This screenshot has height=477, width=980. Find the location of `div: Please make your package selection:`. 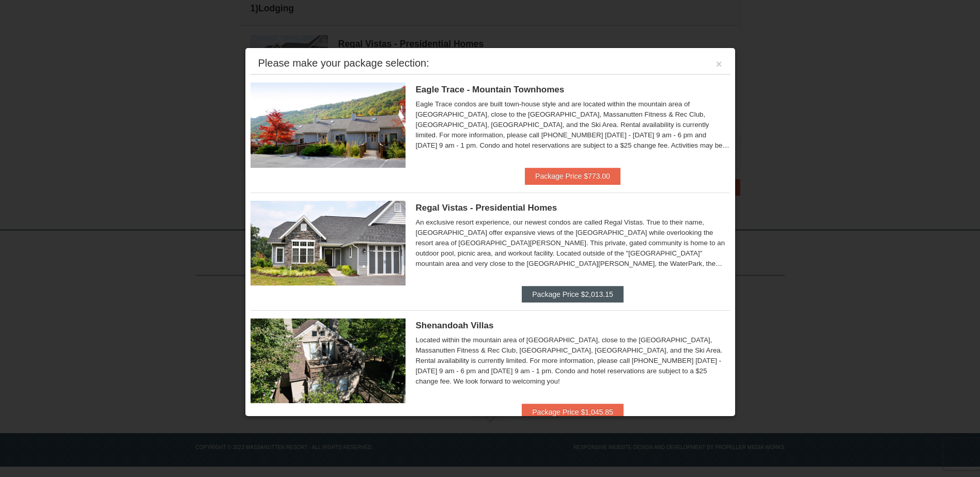

div: Please make your package selection: is located at coordinates (343, 63).